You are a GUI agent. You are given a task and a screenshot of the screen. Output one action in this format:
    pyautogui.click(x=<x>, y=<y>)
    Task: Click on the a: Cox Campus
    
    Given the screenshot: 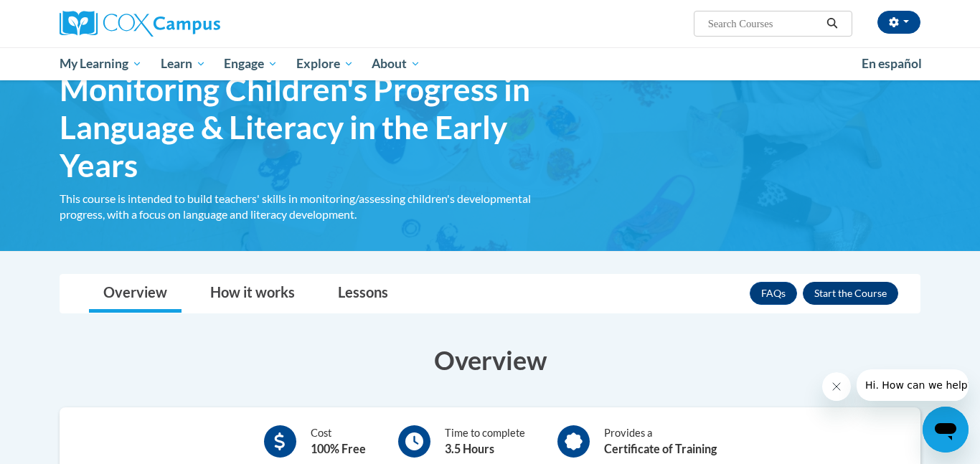 What is the action you would take?
    pyautogui.click(x=196, y=23)
    